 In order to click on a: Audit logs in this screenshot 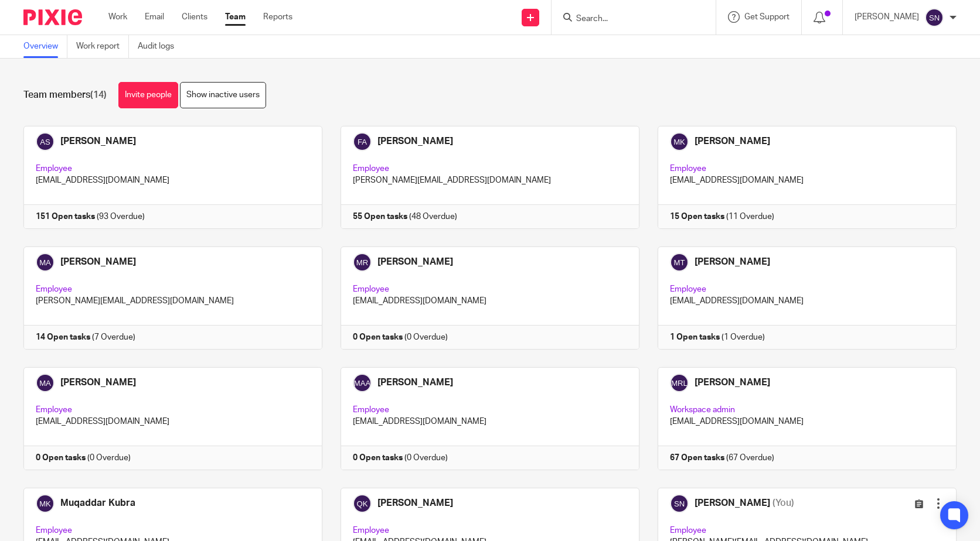, I will do `click(160, 47)`.